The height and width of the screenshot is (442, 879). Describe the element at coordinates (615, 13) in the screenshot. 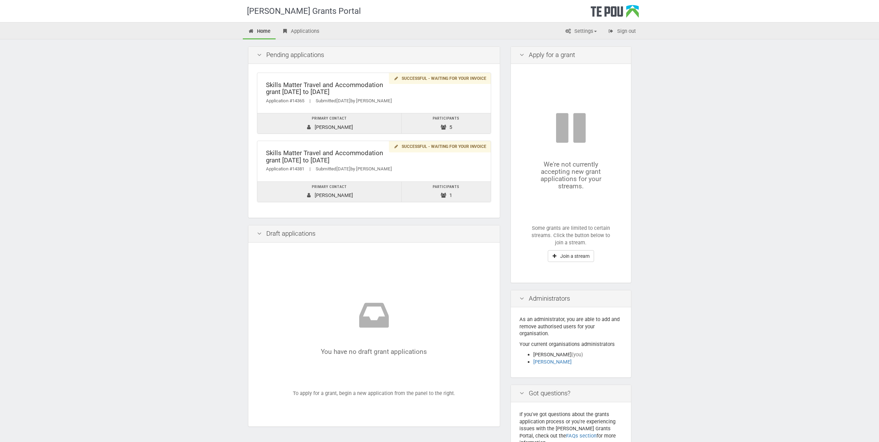

I see `div: Te Pou Logo` at that location.